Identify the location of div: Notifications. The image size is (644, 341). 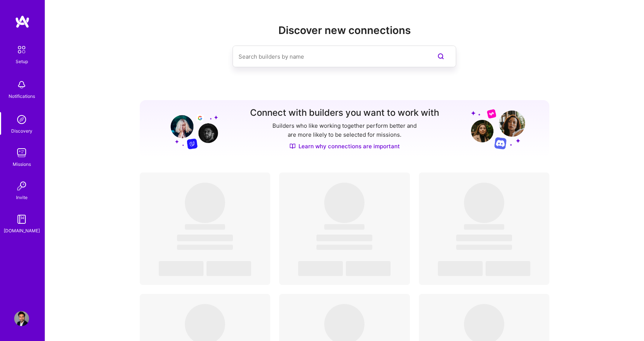
(22, 96).